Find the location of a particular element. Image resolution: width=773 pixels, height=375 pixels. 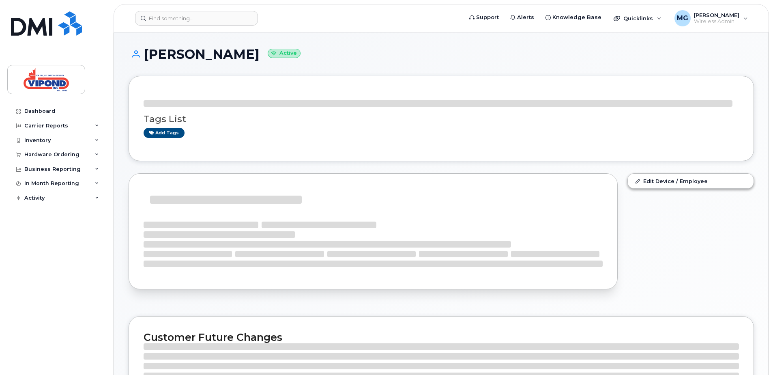

small: Active is located at coordinates (284, 53).